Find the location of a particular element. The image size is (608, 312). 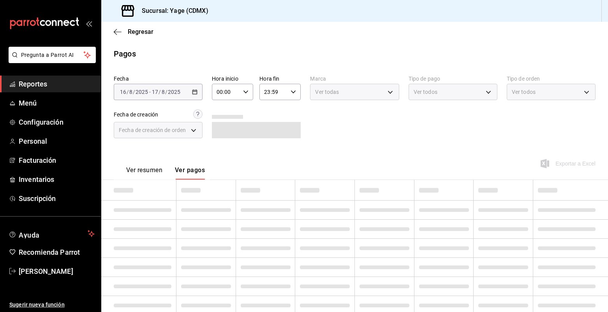

button: Ver pagos is located at coordinates (190, 173).